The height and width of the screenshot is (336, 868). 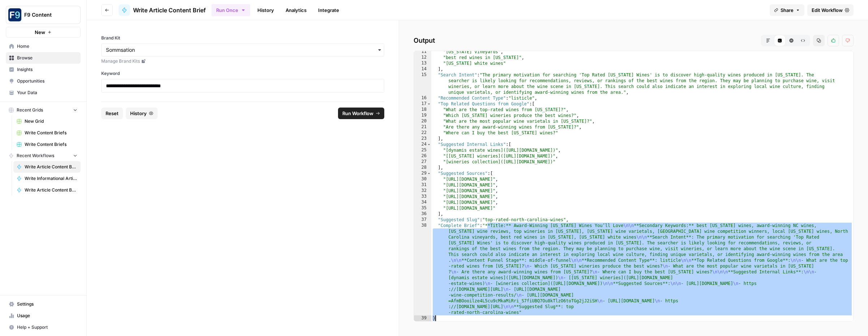 I want to click on span: New Grid, so click(x=51, y=122).